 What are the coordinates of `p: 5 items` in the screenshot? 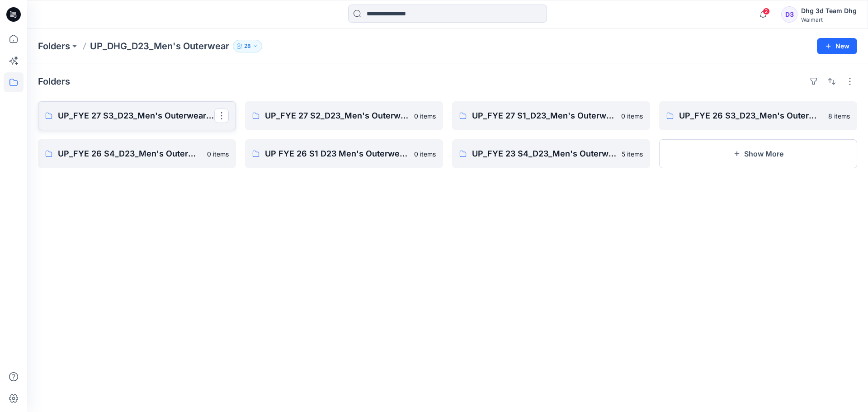 It's located at (633, 153).